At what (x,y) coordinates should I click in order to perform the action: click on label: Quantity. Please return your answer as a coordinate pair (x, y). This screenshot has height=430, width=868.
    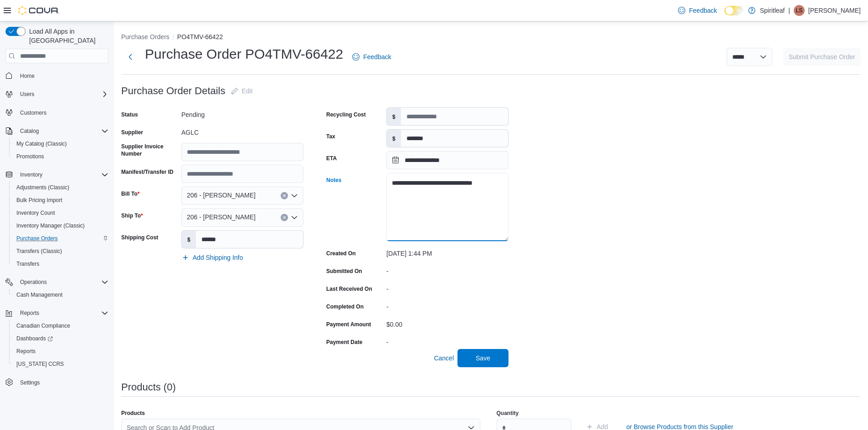
    Looking at the image, I should click on (508, 413).